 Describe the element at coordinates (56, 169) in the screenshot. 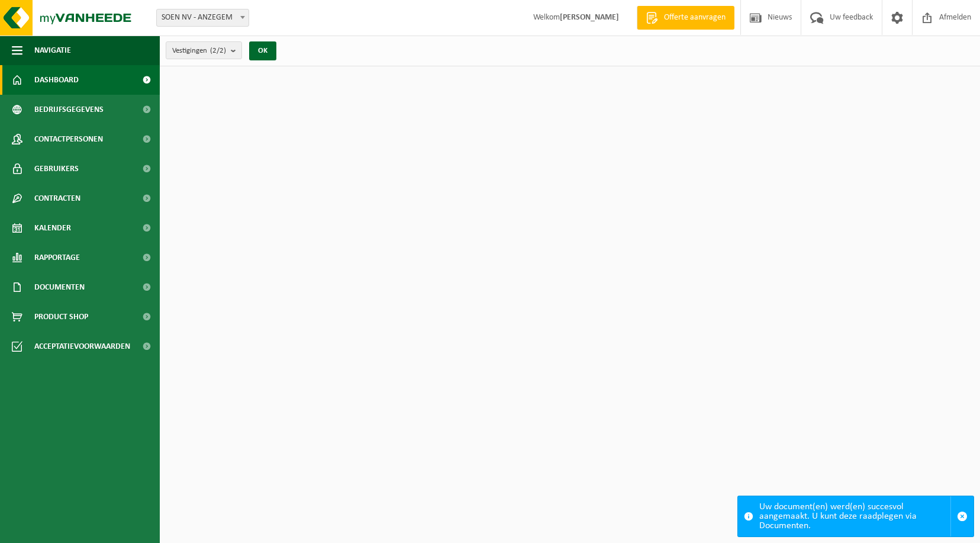

I see `span: Gebruikers` at that location.